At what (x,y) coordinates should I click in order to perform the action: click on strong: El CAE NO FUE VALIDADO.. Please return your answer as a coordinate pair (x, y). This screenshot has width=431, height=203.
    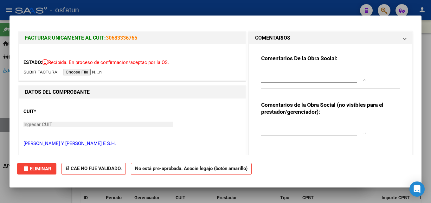
    Looking at the image, I should click on (93, 169).